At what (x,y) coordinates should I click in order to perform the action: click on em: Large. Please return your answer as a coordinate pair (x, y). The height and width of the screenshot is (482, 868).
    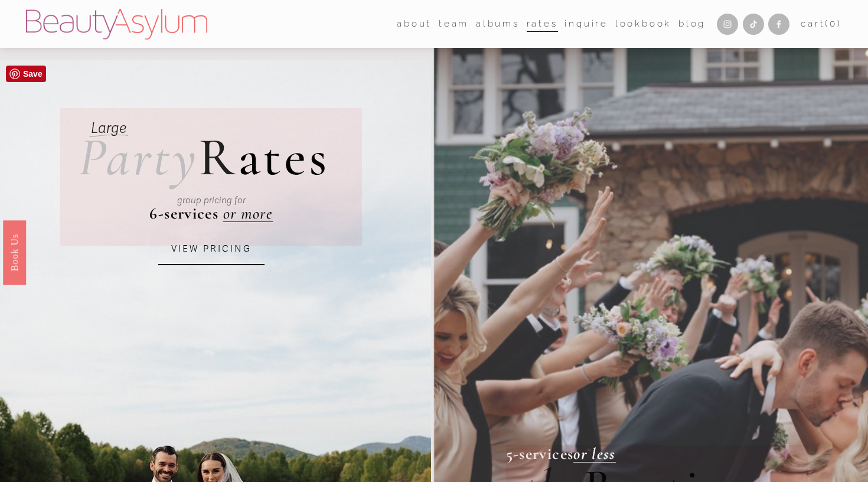
    Looking at the image, I should click on (109, 128).